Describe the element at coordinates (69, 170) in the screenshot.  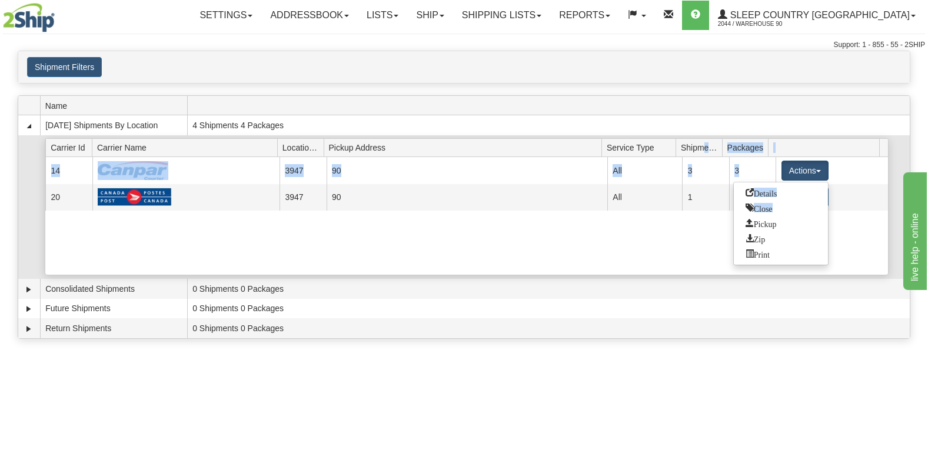
I see `td: 14` at that location.